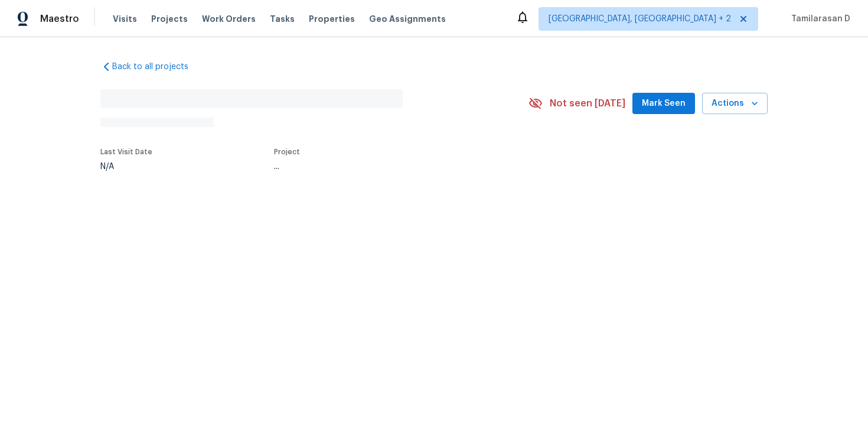 This screenshot has width=868, height=422. I want to click on span: Mark Seen, so click(664, 103).